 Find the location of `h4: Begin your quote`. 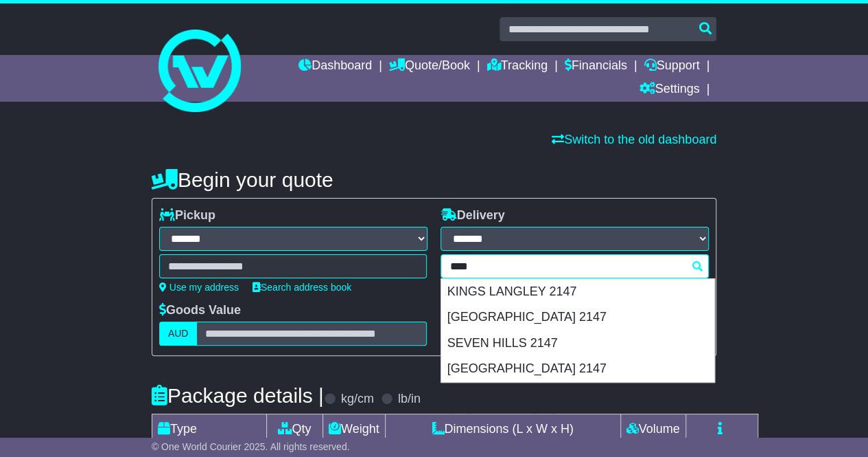

h4: Begin your quote is located at coordinates (433, 179).